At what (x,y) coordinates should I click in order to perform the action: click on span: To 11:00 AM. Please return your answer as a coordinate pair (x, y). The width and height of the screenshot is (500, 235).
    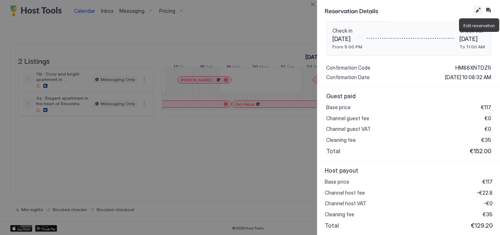
    Looking at the image, I should click on (472, 46).